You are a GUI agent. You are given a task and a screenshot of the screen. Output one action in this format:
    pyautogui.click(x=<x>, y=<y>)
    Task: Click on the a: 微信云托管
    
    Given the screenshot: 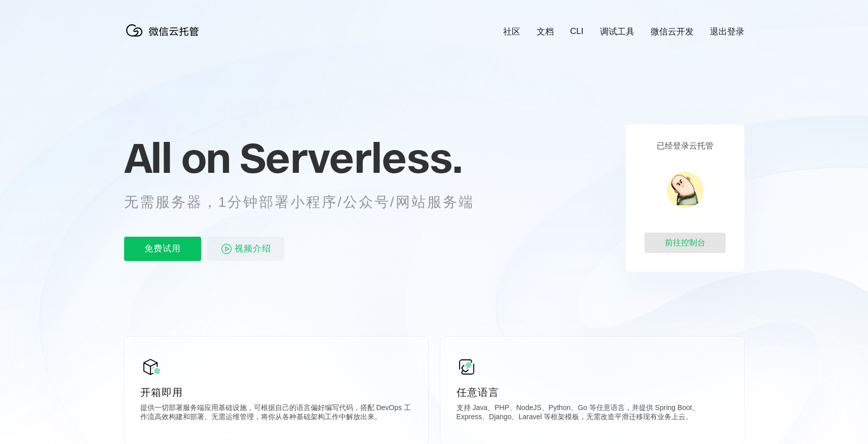 What is the action you would take?
    pyautogui.click(x=165, y=38)
    